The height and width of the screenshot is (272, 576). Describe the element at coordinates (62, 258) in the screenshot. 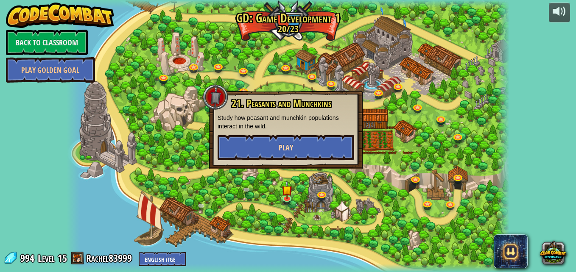

I see `span: 15` at that location.